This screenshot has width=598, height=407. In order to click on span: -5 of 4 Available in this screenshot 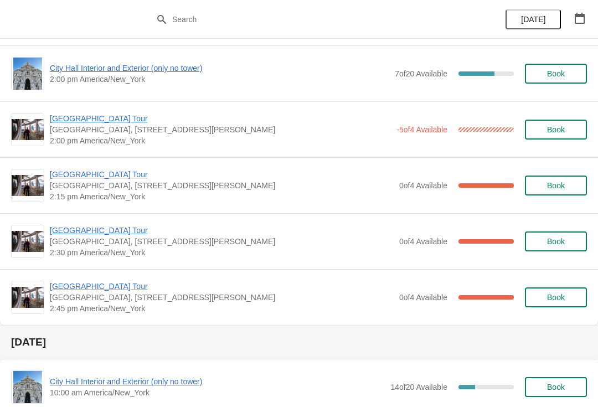, I will do `click(422, 130)`.